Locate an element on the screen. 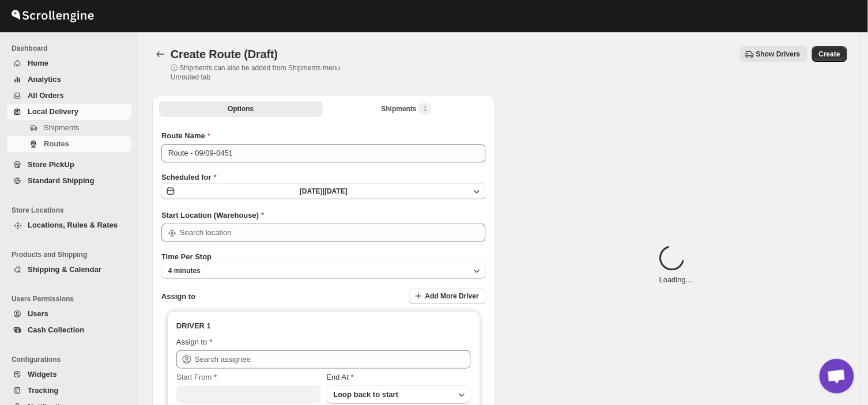 The height and width of the screenshot is (405, 868). input: Search assignee is located at coordinates (333, 360).